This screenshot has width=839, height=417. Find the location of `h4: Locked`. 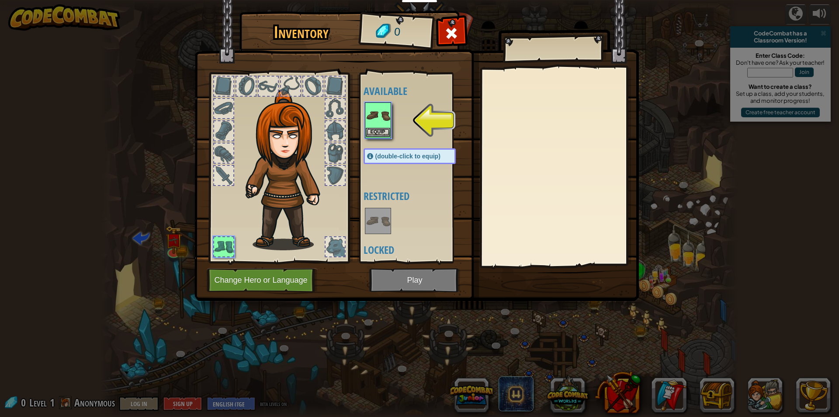

h4: Locked is located at coordinates (418, 250).